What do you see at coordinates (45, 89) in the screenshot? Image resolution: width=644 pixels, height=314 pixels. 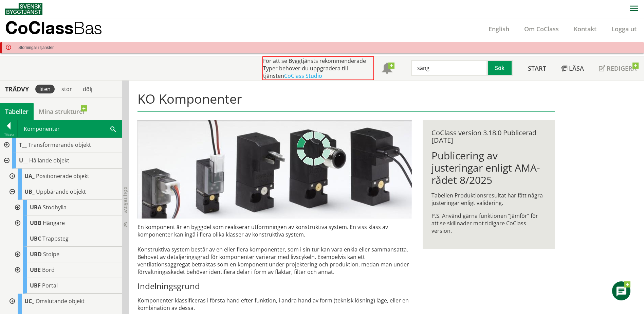 I see `div: liten` at bounding box center [45, 89].